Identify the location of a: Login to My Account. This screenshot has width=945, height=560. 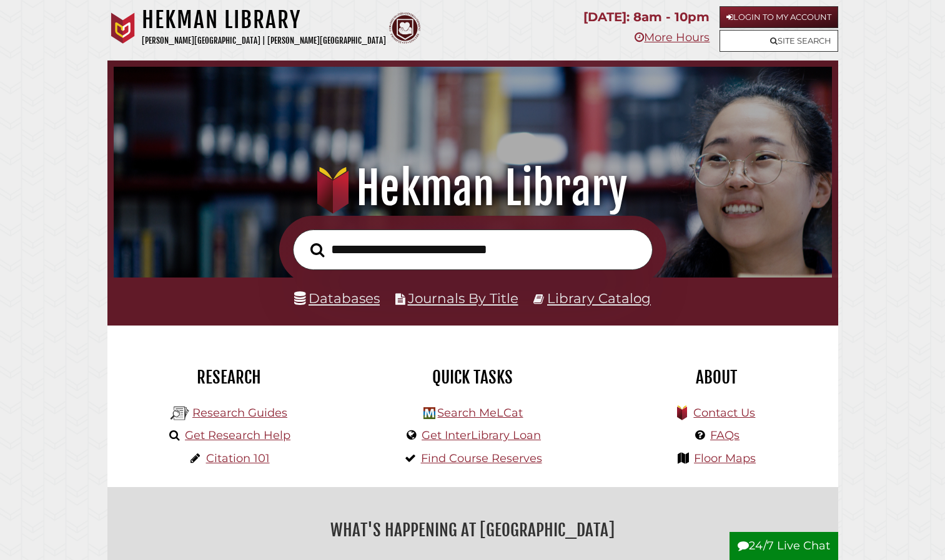
(779, 17).